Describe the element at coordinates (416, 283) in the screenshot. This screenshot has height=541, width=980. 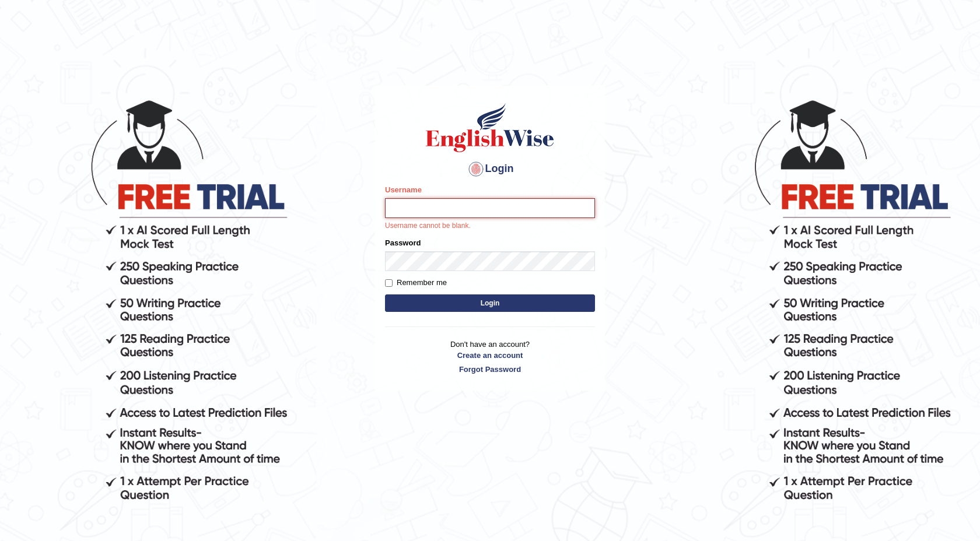
I see `label: Remember me` at that location.